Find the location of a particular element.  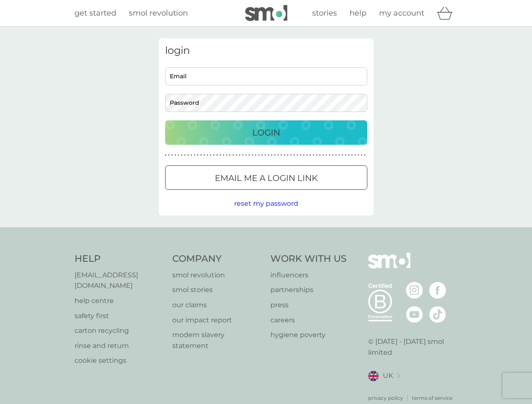

a: my account is located at coordinates (402, 13).